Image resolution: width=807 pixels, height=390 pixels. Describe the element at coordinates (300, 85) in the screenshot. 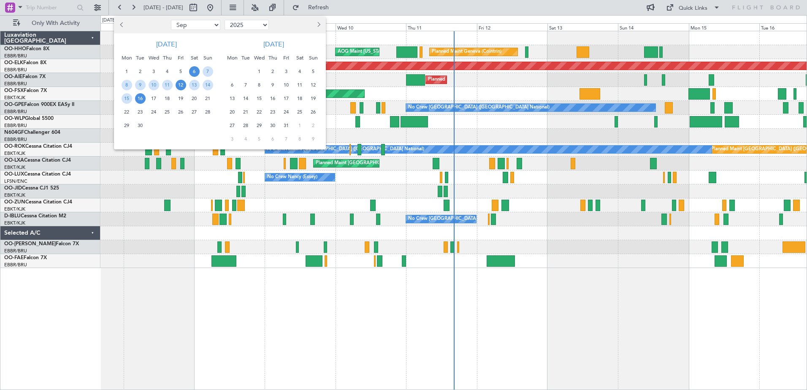

I see `div: 11-10-2025` at that location.